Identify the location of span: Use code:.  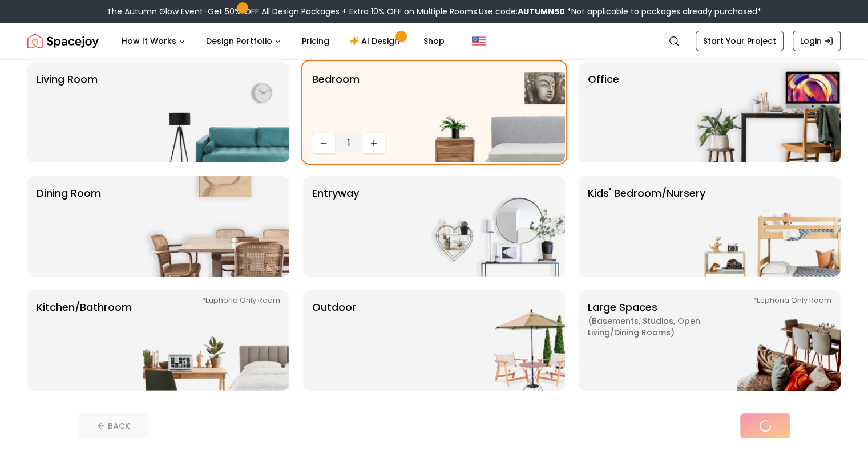
(522, 12).